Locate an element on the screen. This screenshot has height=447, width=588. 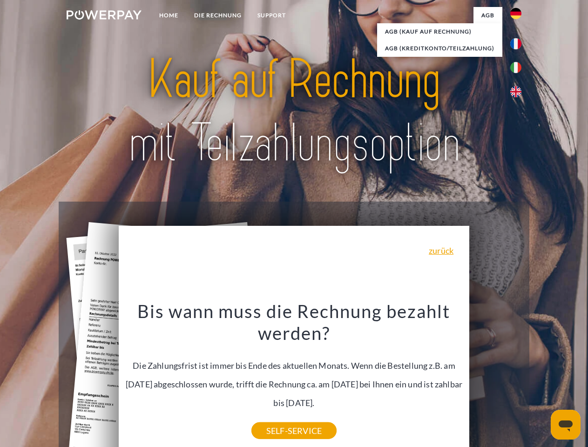
a: SELF-SERVICE is located at coordinates (294, 431).